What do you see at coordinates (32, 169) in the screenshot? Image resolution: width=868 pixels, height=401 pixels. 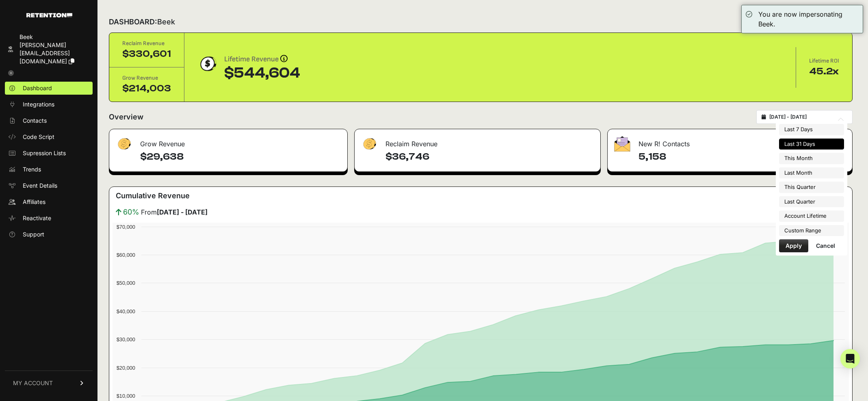 I see `span: Trends` at bounding box center [32, 169].